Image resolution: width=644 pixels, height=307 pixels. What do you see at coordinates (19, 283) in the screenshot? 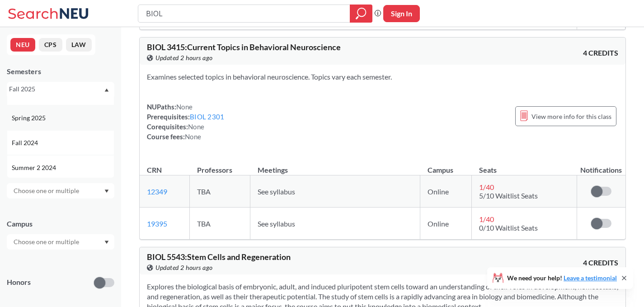
I see `p: Honors` at bounding box center [19, 283].